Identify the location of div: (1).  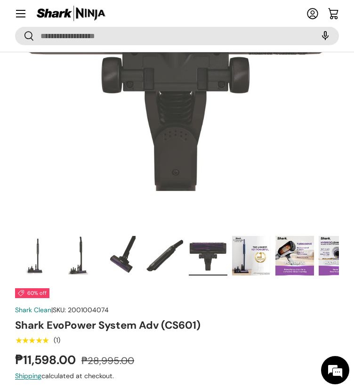
(57, 340).